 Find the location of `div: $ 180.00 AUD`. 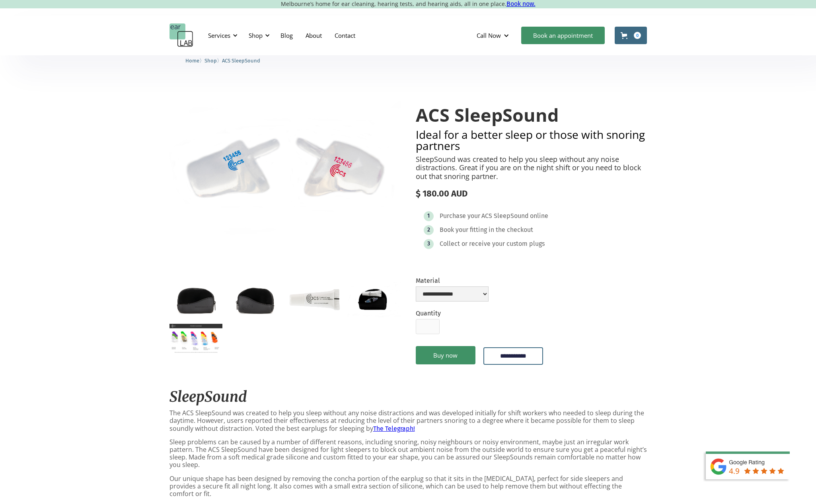

div: $ 180.00 AUD is located at coordinates (531, 193).